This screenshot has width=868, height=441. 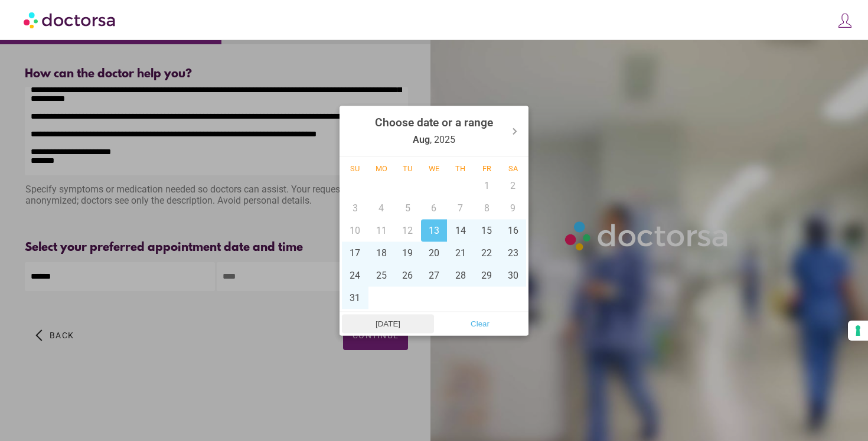 What do you see at coordinates (487, 168) in the screenshot?
I see `div: Fr` at bounding box center [487, 168].